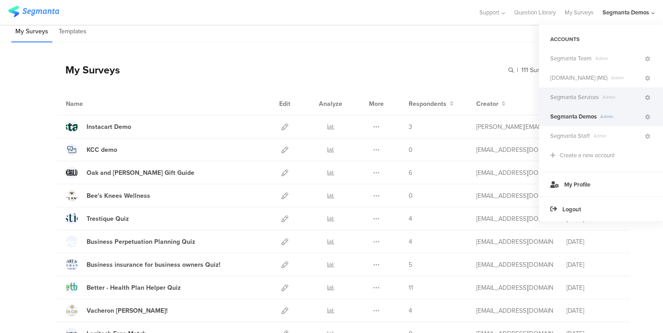 Image resolution: width=663 pixels, height=333 pixels. I want to click on button: Respondents, so click(431, 104).